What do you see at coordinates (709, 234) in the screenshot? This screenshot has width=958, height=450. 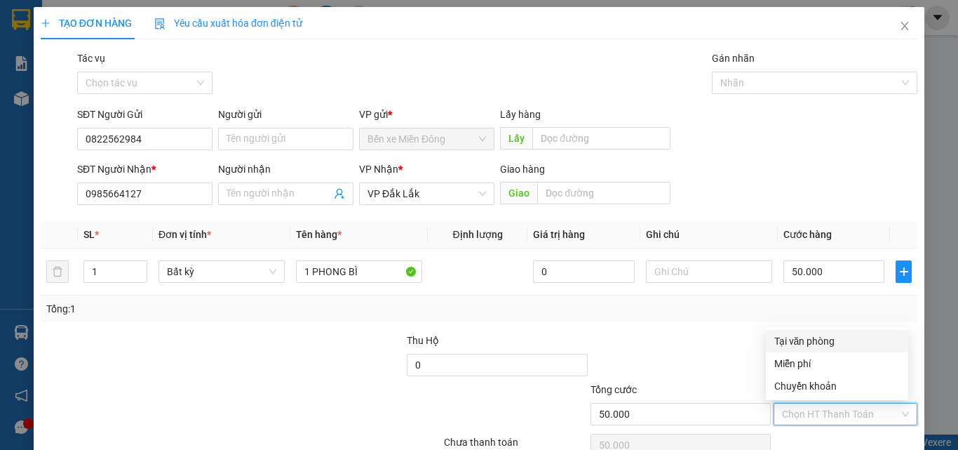 I see `th: Ghi chú` at bounding box center [709, 234].